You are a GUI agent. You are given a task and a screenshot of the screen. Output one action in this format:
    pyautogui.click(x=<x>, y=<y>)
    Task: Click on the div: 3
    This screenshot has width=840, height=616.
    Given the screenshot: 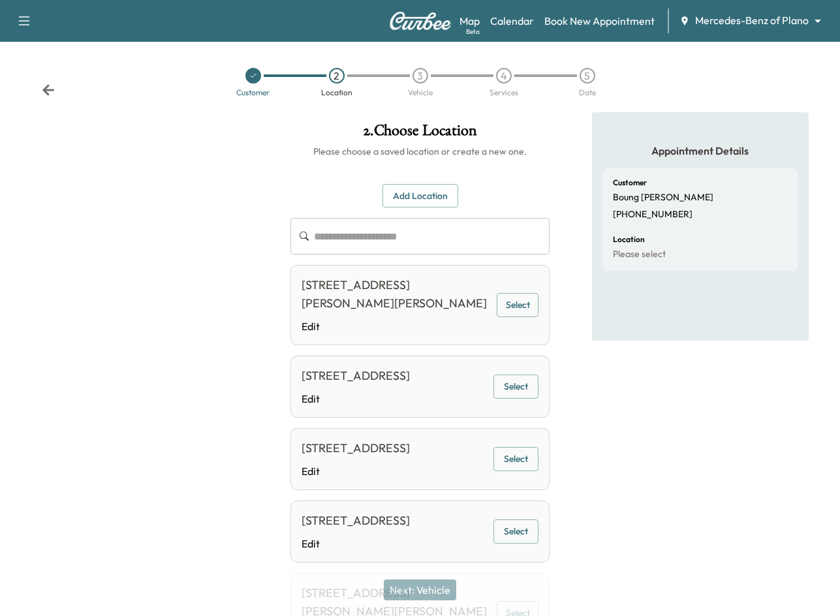 What is the action you would take?
    pyautogui.click(x=420, y=76)
    